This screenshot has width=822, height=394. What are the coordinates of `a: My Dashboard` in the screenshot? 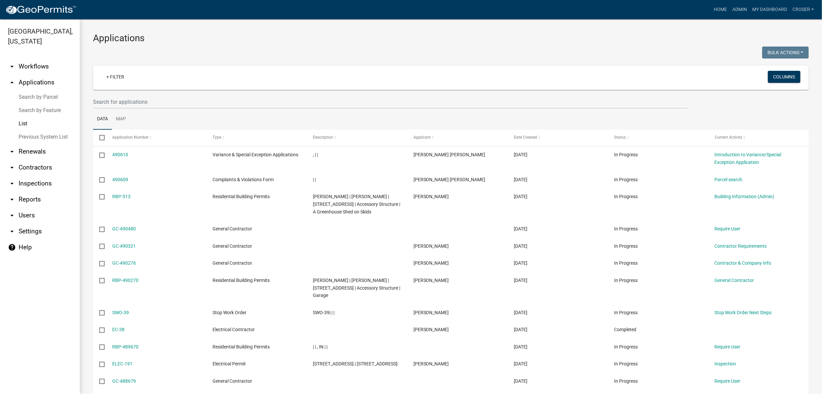 It's located at (770, 10).